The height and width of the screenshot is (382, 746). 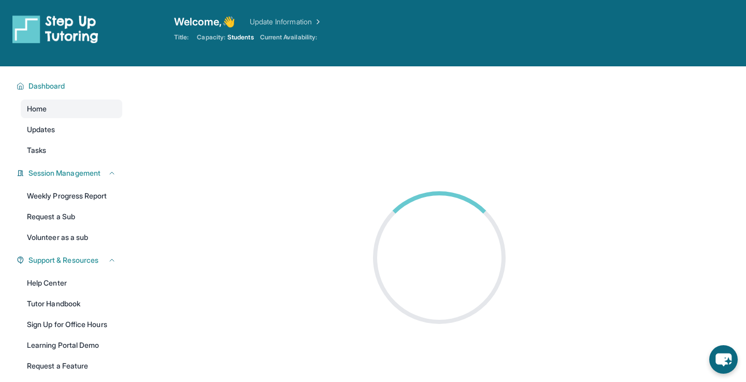 I want to click on span: Welcome, 👋, so click(x=205, y=22).